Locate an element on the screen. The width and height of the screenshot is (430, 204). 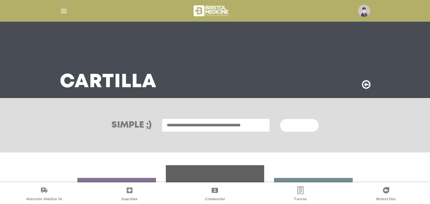
a: Atención Médica Ya is located at coordinates (44, 195).